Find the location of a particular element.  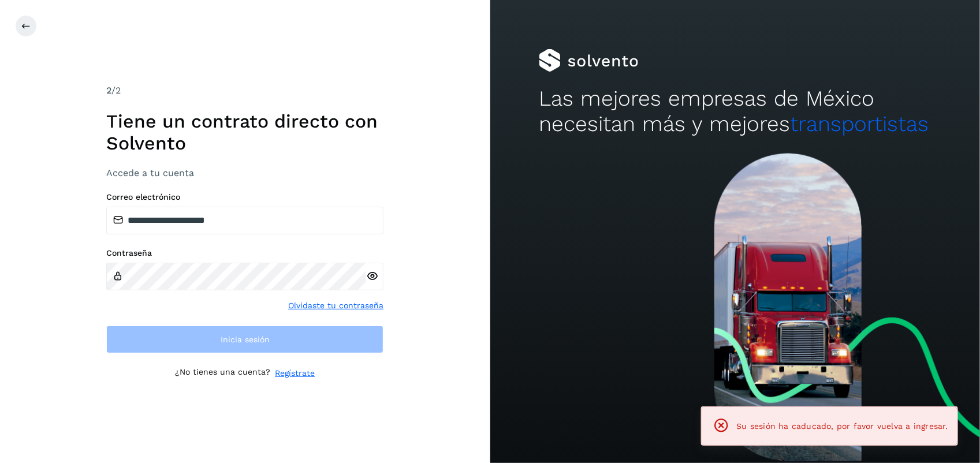

label: Contraseña is located at coordinates (245, 253).